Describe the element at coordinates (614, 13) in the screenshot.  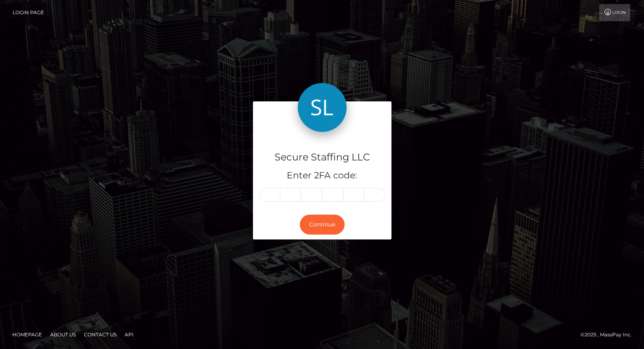
I see `a: Login` at that location.